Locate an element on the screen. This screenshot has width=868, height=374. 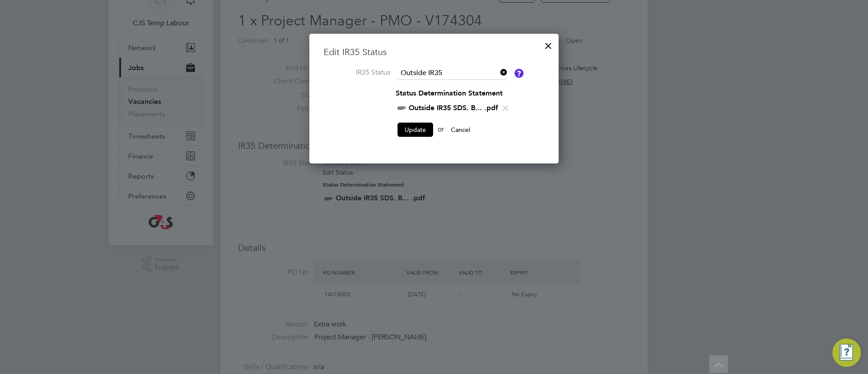
button: Vacancy Status Definitions is located at coordinates (519, 74).